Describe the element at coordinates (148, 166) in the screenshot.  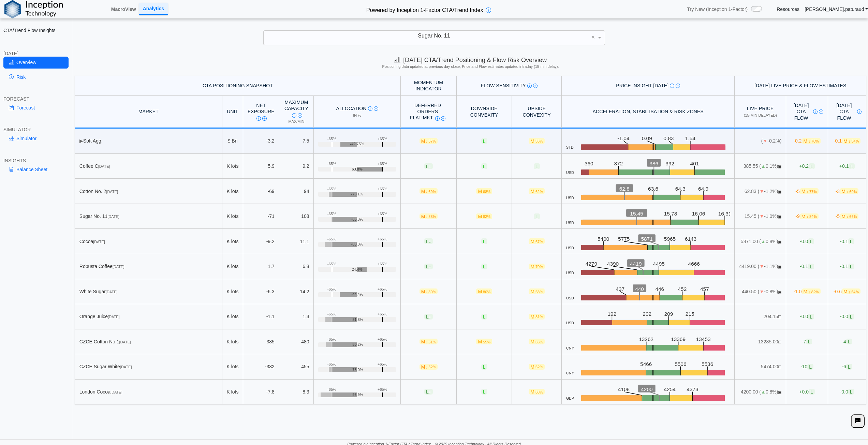
I see `div: Coffee C` at that location.